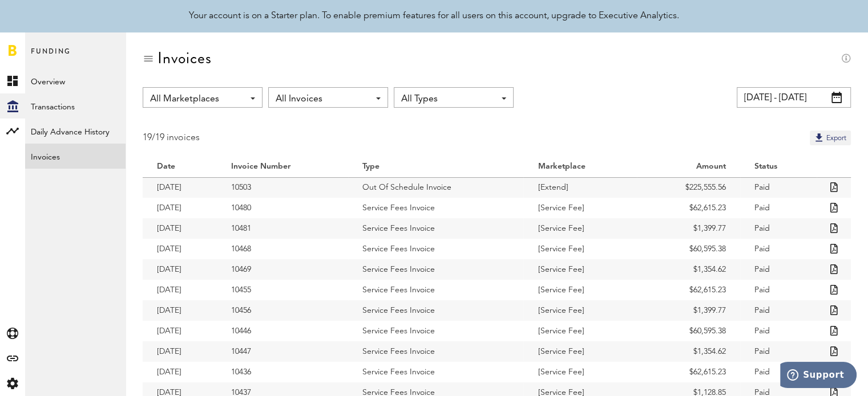 The height and width of the screenshot is (396, 868). What do you see at coordinates (778, 167) in the screenshot?
I see `th: Status` at bounding box center [778, 167].